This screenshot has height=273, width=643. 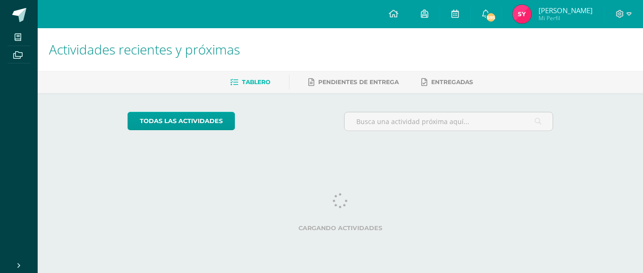 What do you see at coordinates (250, 82) in the screenshot?
I see `a: Tablero` at bounding box center [250, 82].